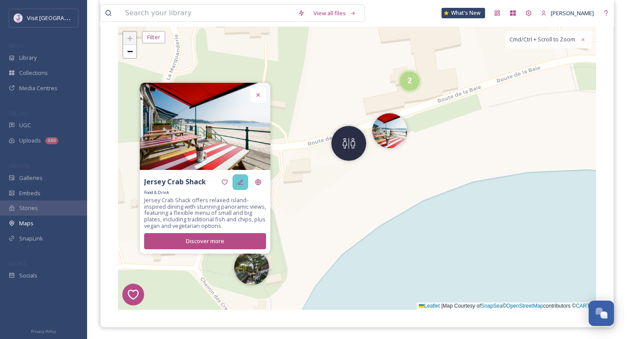 The width and height of the screenshot is (627, 339). I want to click on span: Stories, so click(28, 208).